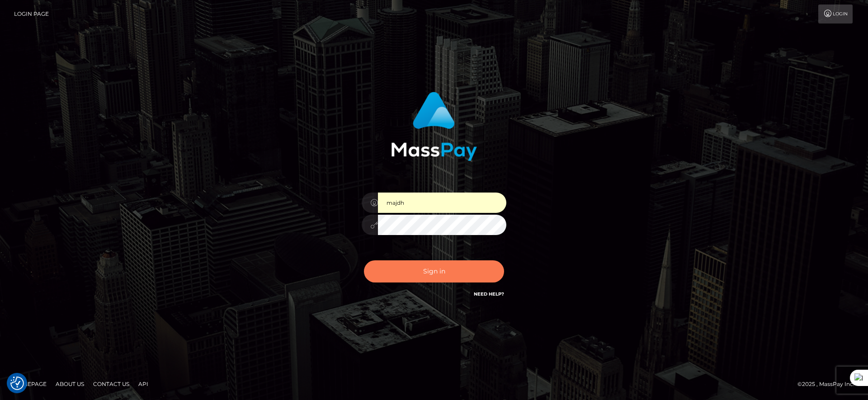 The image size is (868, 400). Describe the element at coordinates (17, 384) in the screenshot. I see `button: Consent Preferences` at that location.